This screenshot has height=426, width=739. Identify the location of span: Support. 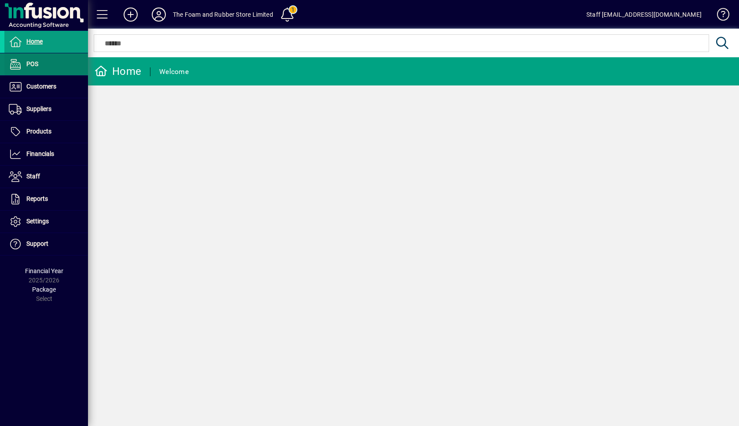
(37, 243).